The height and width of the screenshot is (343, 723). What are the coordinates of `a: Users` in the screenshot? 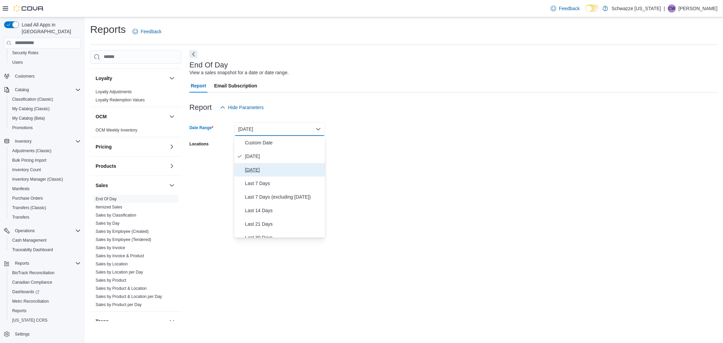 It's located at (17, 62).